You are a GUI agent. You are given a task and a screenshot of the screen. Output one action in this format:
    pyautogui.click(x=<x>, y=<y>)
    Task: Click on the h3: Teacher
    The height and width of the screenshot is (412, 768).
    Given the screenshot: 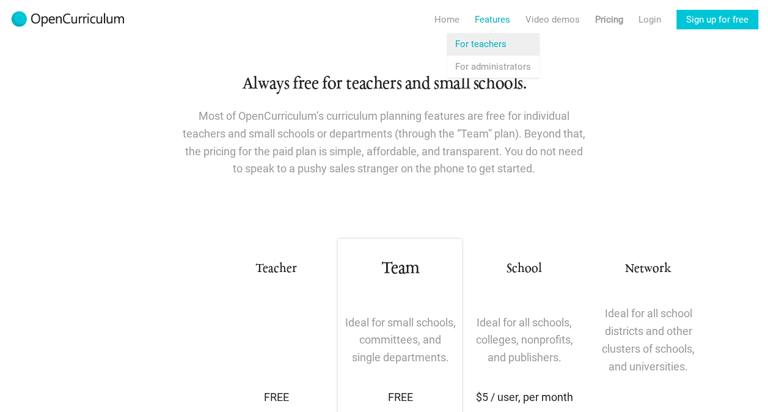 What is the action you would take?
    pyautogui.click(x=276, y=269)
    